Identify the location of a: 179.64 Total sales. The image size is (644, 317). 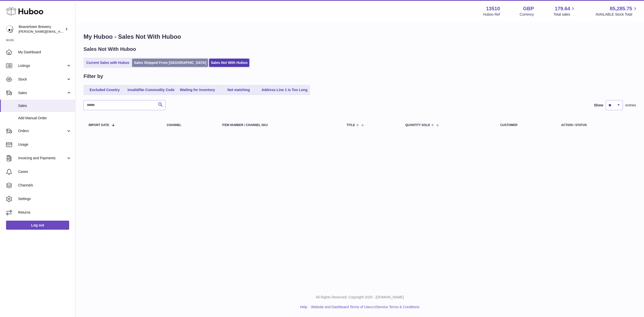
(564, 11).